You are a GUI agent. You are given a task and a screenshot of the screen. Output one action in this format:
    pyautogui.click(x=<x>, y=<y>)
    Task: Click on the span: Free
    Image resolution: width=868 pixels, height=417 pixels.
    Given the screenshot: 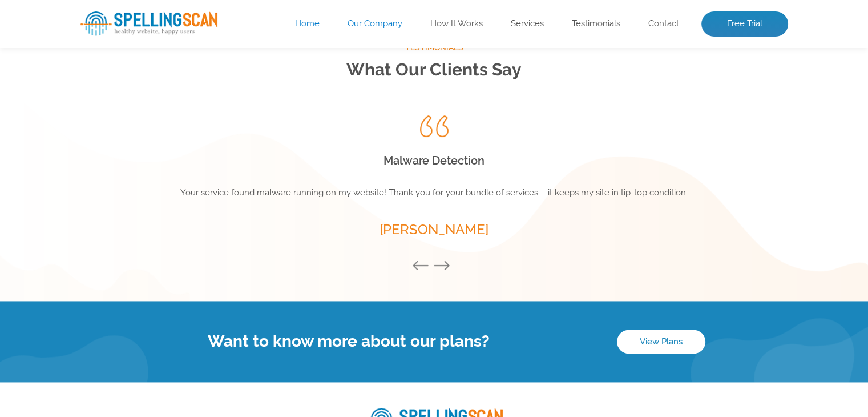 What is the action you would take?
    pyautogui.click(x=116, y=66)
    